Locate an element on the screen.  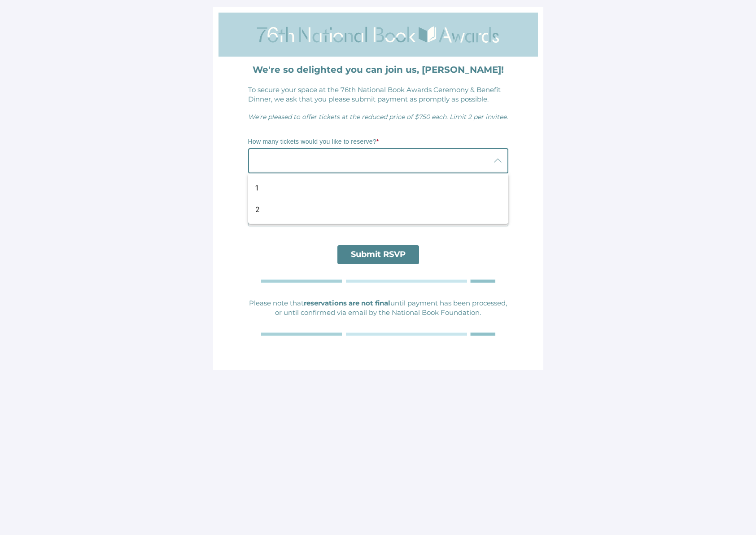
strong: reservations are not final is located at coordinates (347, 303).